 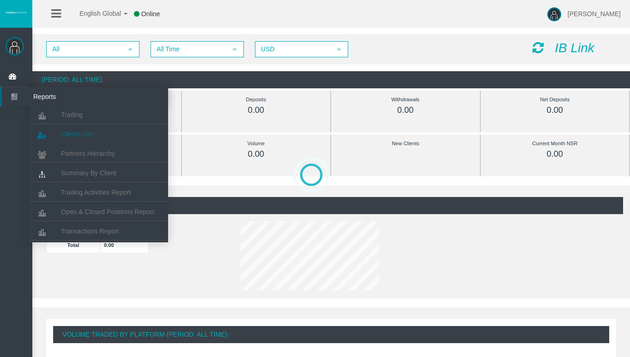 What do you see at coordinates (99, 134) in the screenshot?
I see `a: Clients List` at bounding box center [99, 134].